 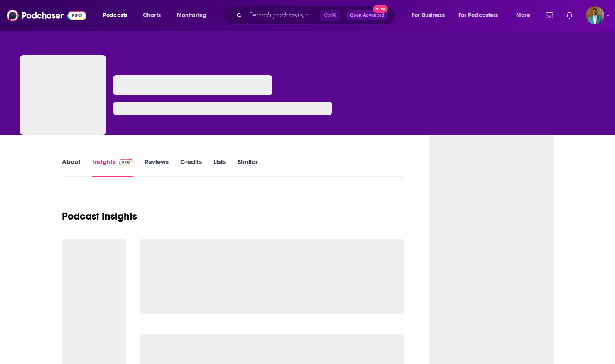 What do you see at coordinates (247, 167) in the screenshot?
I see `a: Similar` at bounding box center [247, 167].